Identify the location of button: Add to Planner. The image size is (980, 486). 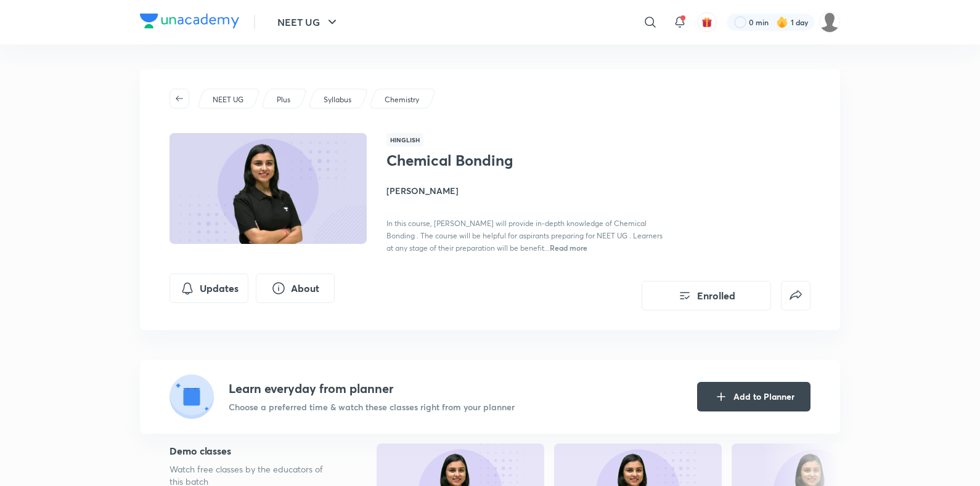
(754, 397).